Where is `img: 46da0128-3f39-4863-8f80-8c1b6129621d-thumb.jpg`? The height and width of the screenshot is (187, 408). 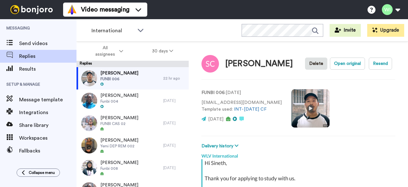
img: 46da0128-3f39-4863-8f80-8c1b6129621d-thumb.jpg is located at coordinates (89, 167).